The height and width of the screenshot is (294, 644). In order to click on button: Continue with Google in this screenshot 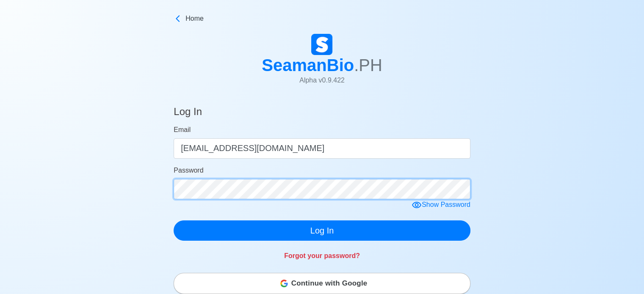, I will do `click(322, 284)`.